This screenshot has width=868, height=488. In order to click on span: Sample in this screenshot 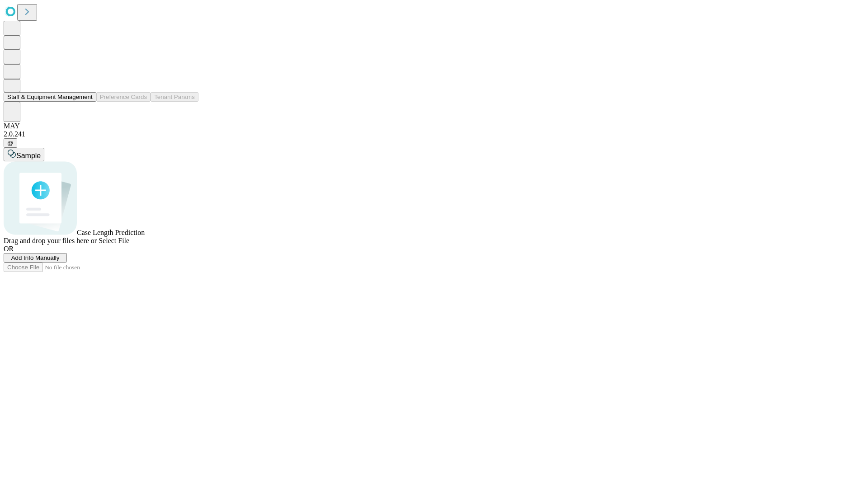, I will do `click(28, 155)`.